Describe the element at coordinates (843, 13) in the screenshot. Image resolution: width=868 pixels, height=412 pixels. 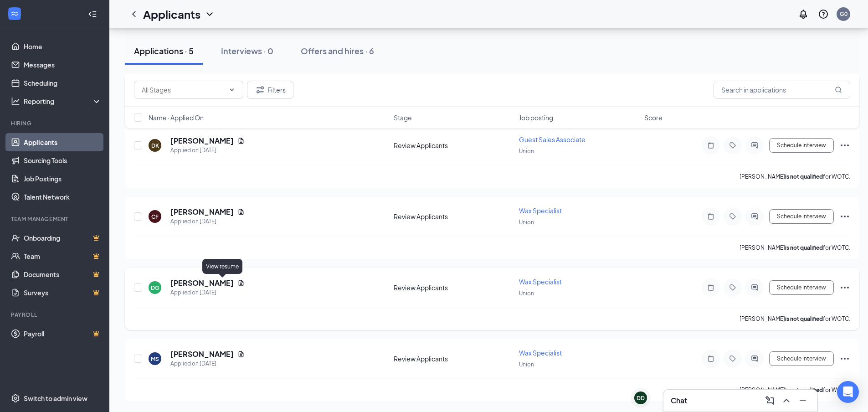
I see `div: G0` at that location.